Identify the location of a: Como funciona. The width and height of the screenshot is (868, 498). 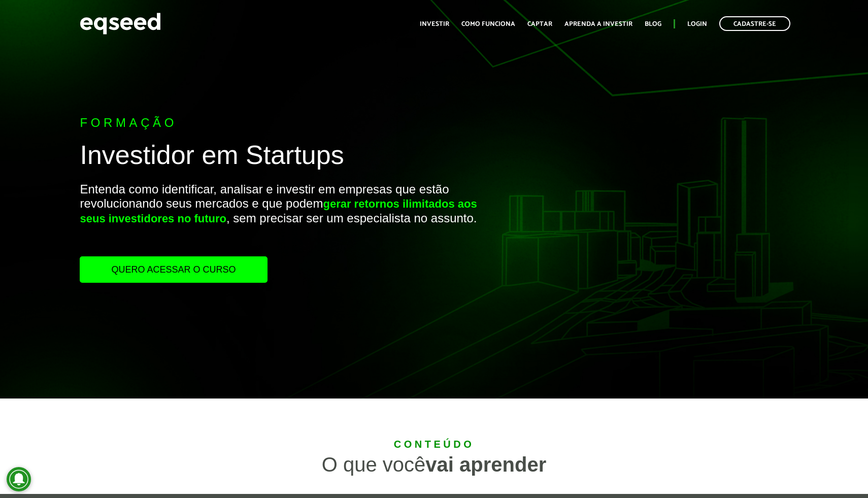
(488, 24).